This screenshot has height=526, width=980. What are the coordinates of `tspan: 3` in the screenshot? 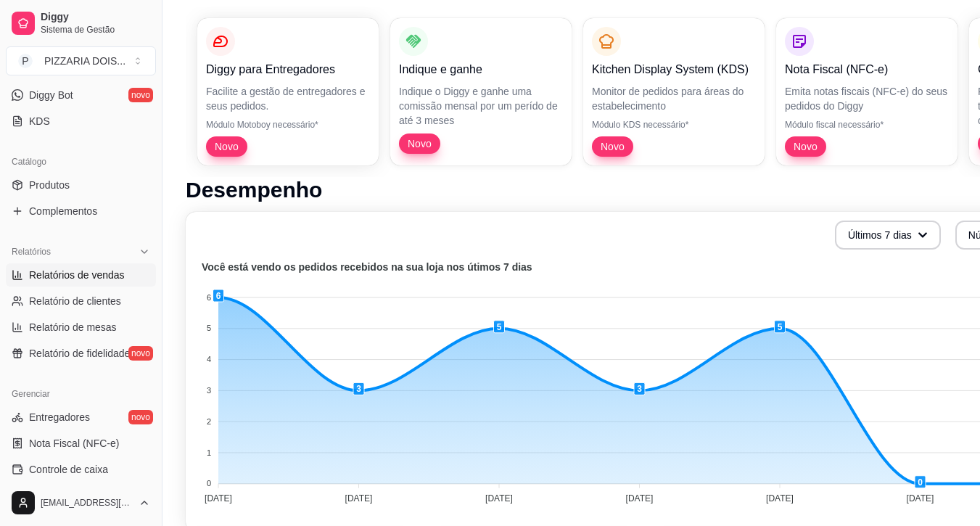 It's located at (209, 390).